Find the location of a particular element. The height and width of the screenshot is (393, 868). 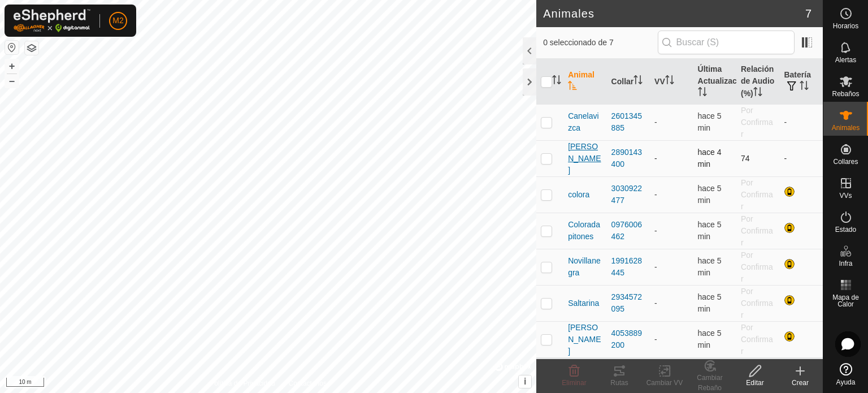

th: VV is located at coordinates (671, 81).